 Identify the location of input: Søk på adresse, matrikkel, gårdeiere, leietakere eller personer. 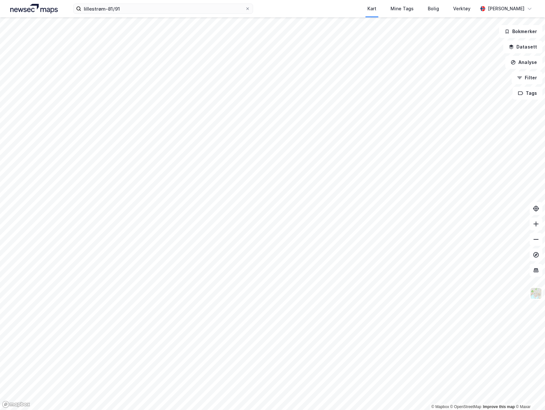
(163, 9).